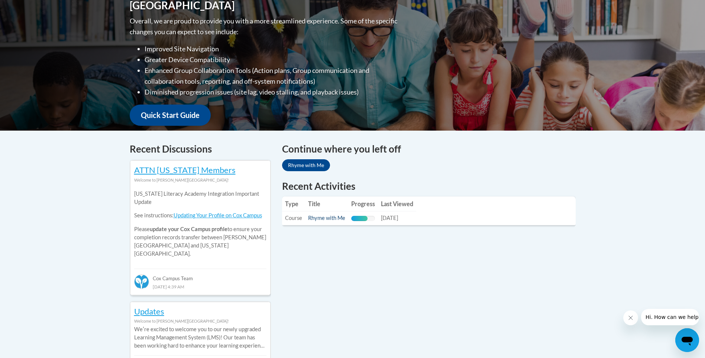 This screenshot has width=705, height=358. What do you see at coordinates (359, 218) in the screenshot?
I see `div: Progress, %` at bounding box center [359, 218].